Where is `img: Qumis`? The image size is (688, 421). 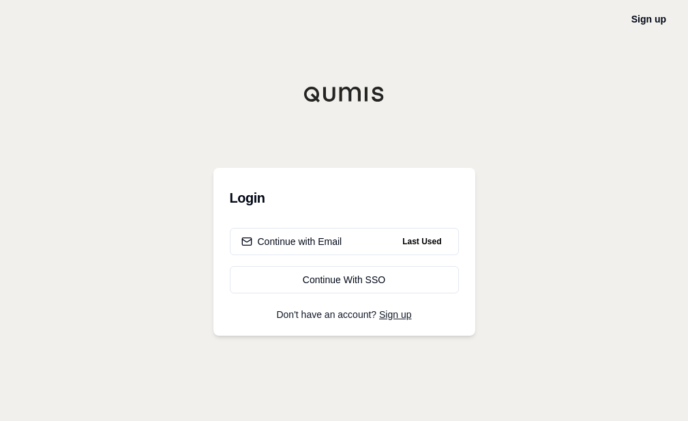
img: Qumis is located at coordinates (344, 94).